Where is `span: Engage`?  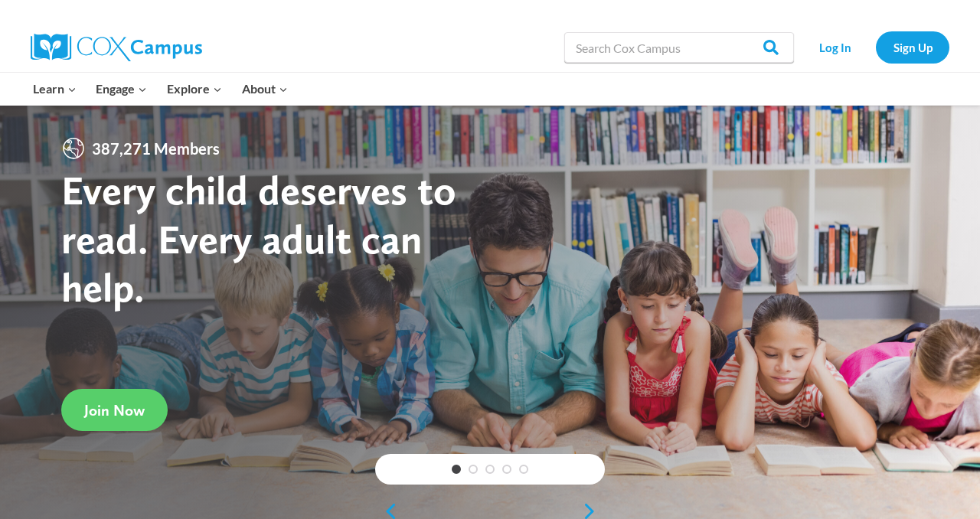 span: Engage is located at coordinates (121, 89).